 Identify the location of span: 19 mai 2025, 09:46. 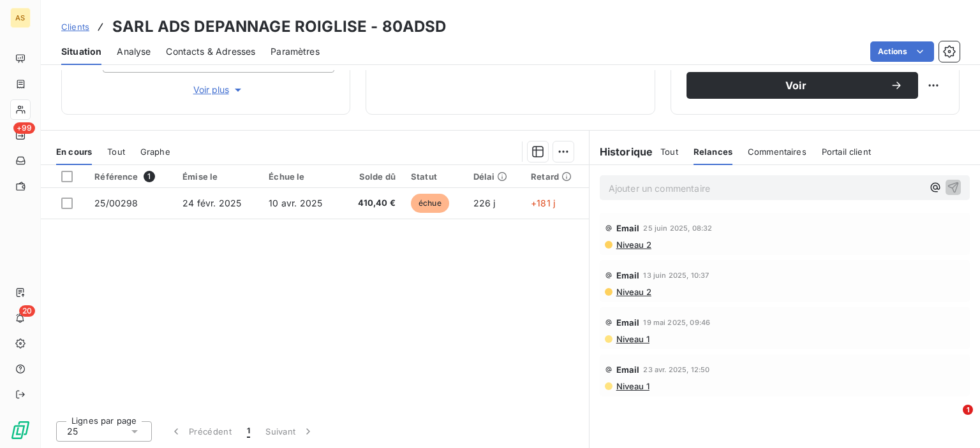
(676, 323).